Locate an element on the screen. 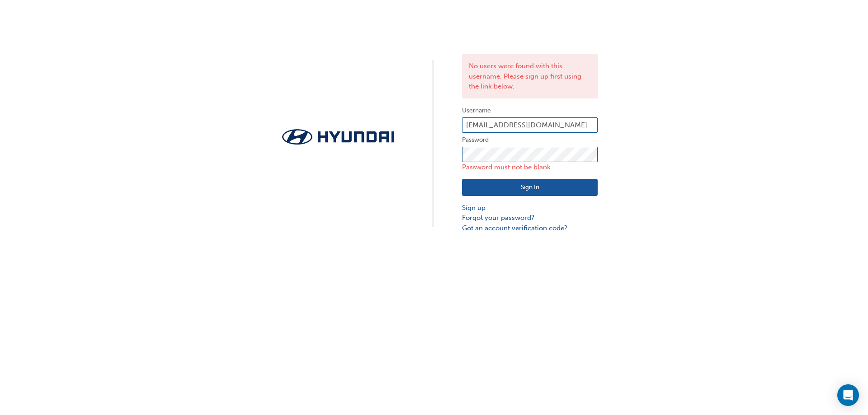  p: Password must not be blank is located at coordinates (530, 167).